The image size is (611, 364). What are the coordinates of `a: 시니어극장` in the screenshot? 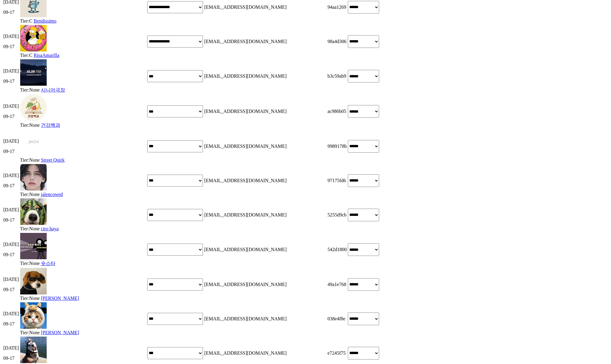 It's located at (53, 90).